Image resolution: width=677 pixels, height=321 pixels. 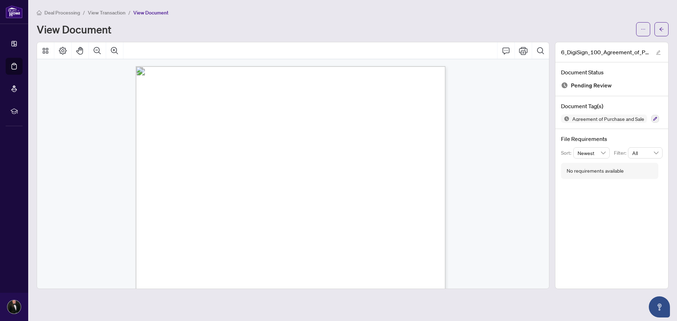 I want to click on span: edit, so click(x=658, y=53).